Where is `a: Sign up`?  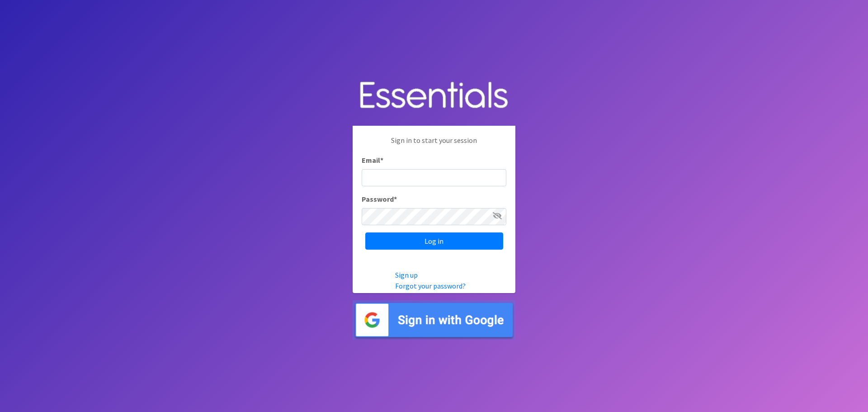 a: Sign up is located at coordinates (406, 275).